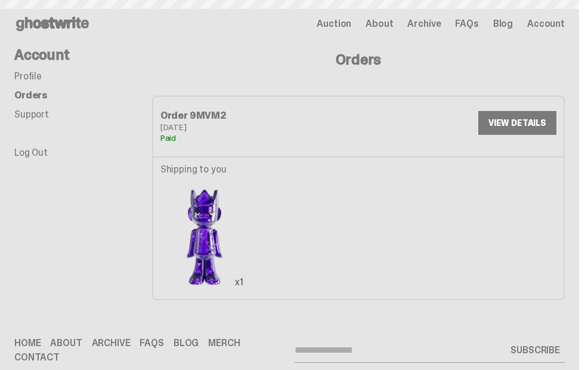 This screenshot has width=588, height=370. What do you see at coordinates (28, 76) in the screenshot?
I see `a: Profile` at bounding box center [28, 76].